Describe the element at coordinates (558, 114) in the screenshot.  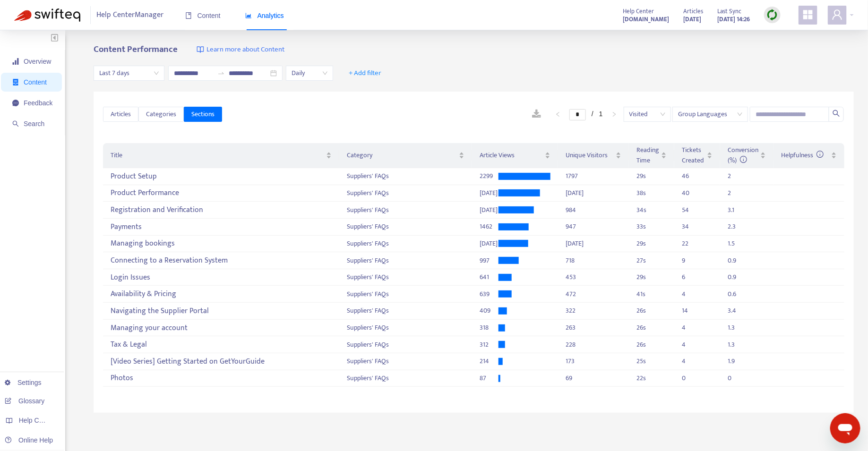
I see `button: left` at that location.